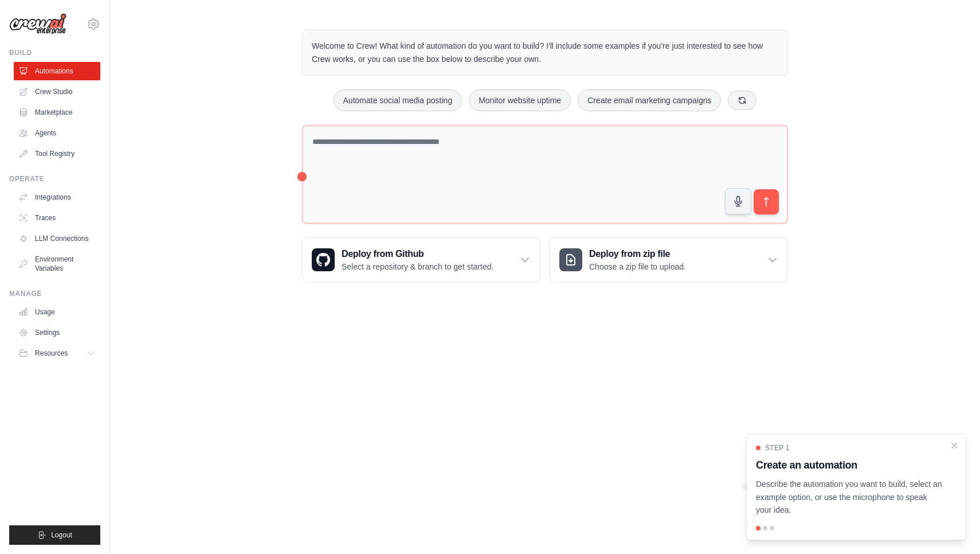 The image size is (980, 554). Describe the element at coordinates (57, 218) in the screenshot. I see `a: Traces` at that location.